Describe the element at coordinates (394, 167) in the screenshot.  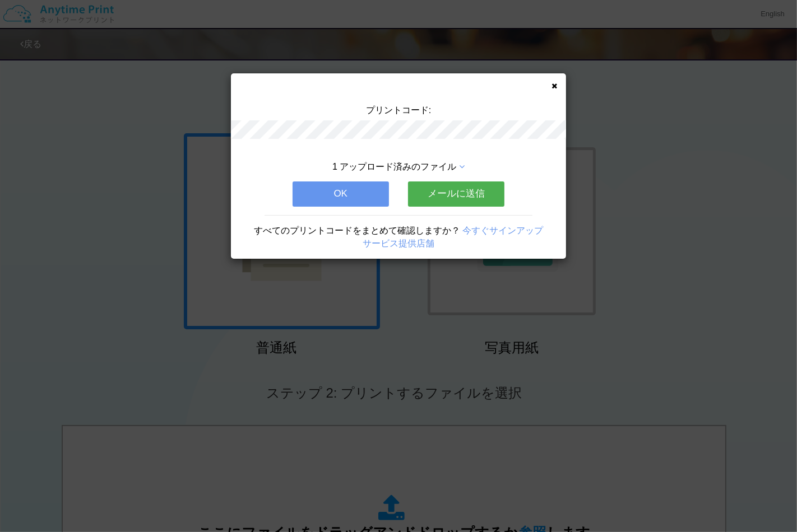
I see `span: 1 アップロード済みのファイル` at that location.